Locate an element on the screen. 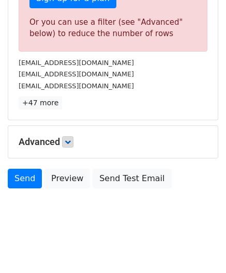 This screenshot has height=273, width=226. div: Or you can use a filter (see "Advanced" below) to reduce the number of rows is located at coordinates (113, 28).